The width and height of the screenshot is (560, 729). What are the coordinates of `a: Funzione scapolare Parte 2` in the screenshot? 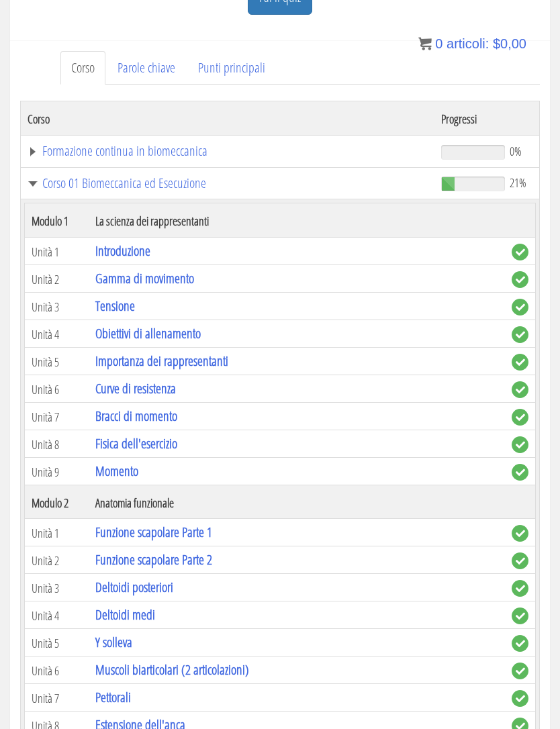 It's located at (154, 559).